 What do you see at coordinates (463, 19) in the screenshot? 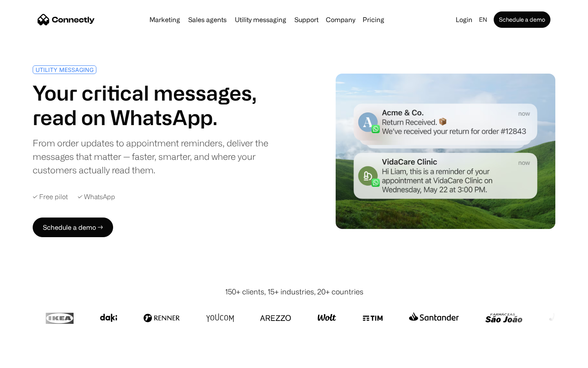
I see `a: Login` at bounding box center [463, 19].